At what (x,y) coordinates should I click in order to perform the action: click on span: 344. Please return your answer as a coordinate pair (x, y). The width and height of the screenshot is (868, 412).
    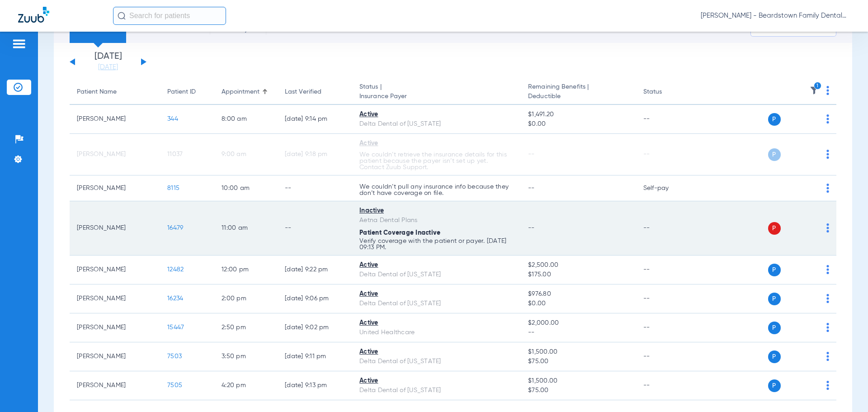
    Looking at the image, I should click on (173, 119).